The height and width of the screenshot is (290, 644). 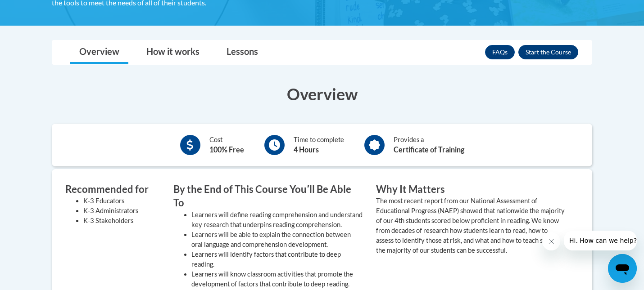 What do you see at coordinates (173, 52) in the screenshot?
I see `a: How it works` at bounding box center [173, 52].